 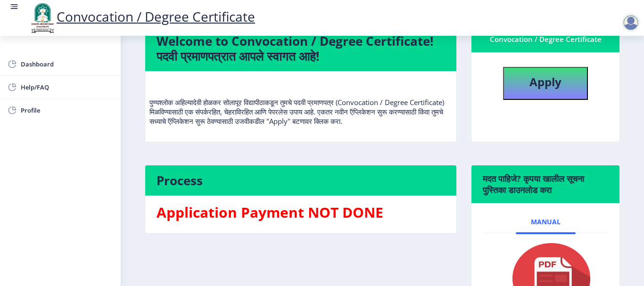 What do you see at coordinates (545, 222) in the screenshot?
I see `a: Manual` at bounding box center [545, 222].